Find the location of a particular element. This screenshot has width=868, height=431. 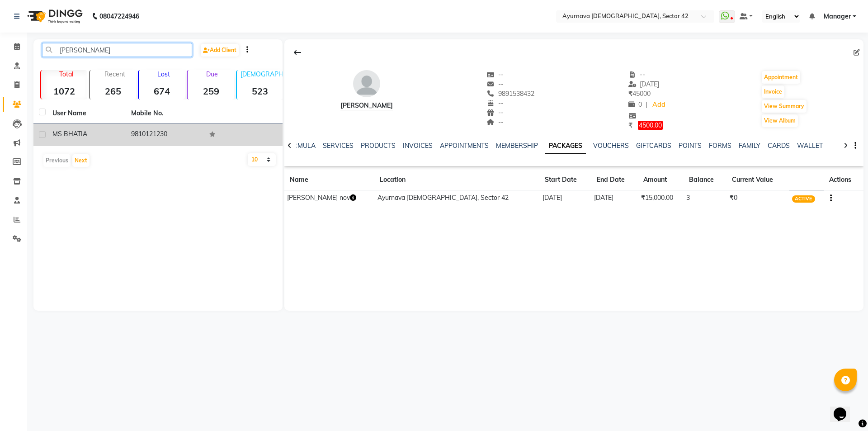

a: WALLET is located at coordinates (810, 146).